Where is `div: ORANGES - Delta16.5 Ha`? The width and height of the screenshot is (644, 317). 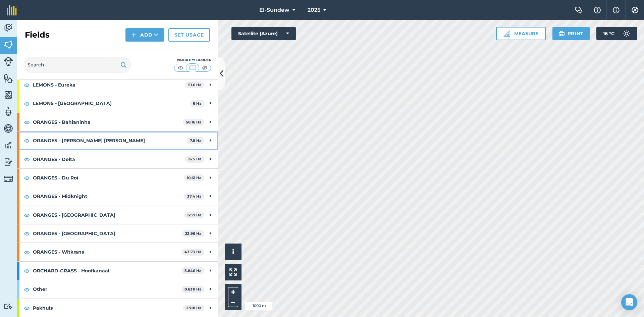
div: ORANGES - Delta16.5 Ha is located at coordinates (117, 159).